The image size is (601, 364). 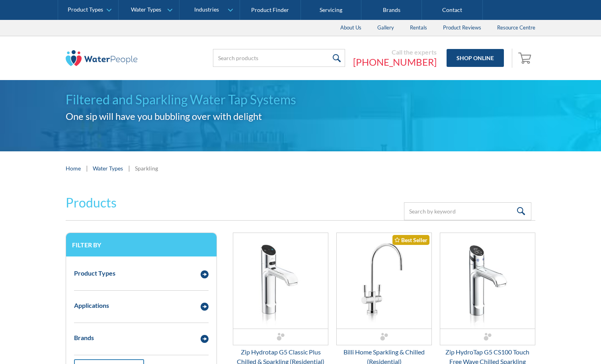 I want to click on div: Call the experts, so click(x=395, y=52).